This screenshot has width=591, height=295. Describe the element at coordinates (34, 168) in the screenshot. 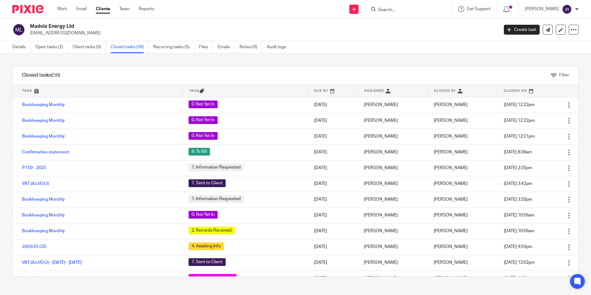

I see `a: P11D - 2025` at that location.